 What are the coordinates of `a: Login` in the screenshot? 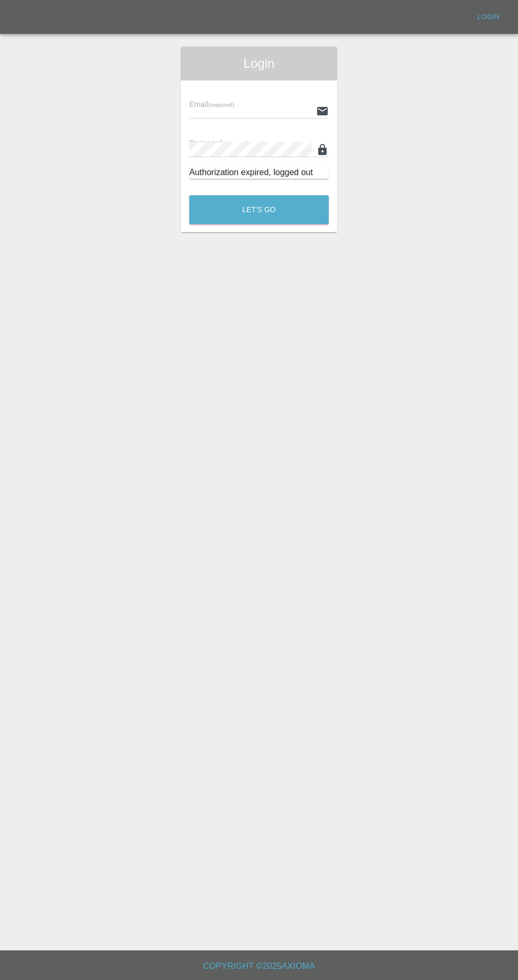 It's located at (489, 17).